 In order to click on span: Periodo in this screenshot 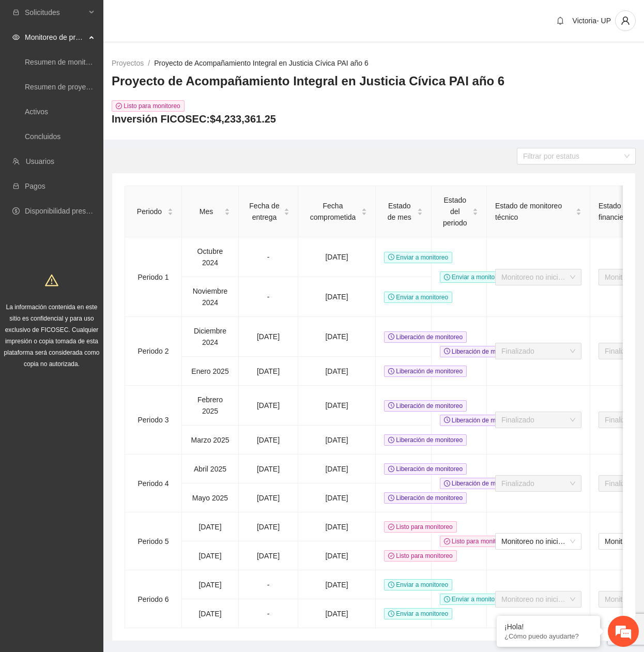, I will do `click(150, 212)`.